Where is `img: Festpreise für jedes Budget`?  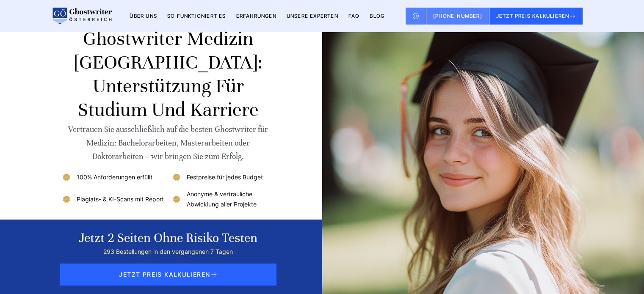 img: Festpreise für jedes Budget is located at coordinates (177, 177).